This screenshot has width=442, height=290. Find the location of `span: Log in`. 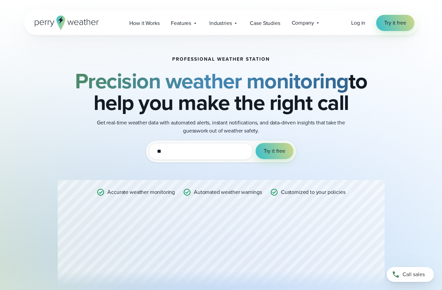

span: Log in is located at coordinates (358, 23).